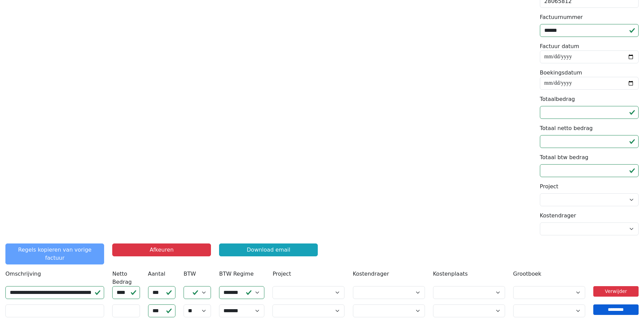 The image size is (644, 320). Describe the element at coordinates (616, 291) in the screenshot. I see `a: Verwijder` at that location.